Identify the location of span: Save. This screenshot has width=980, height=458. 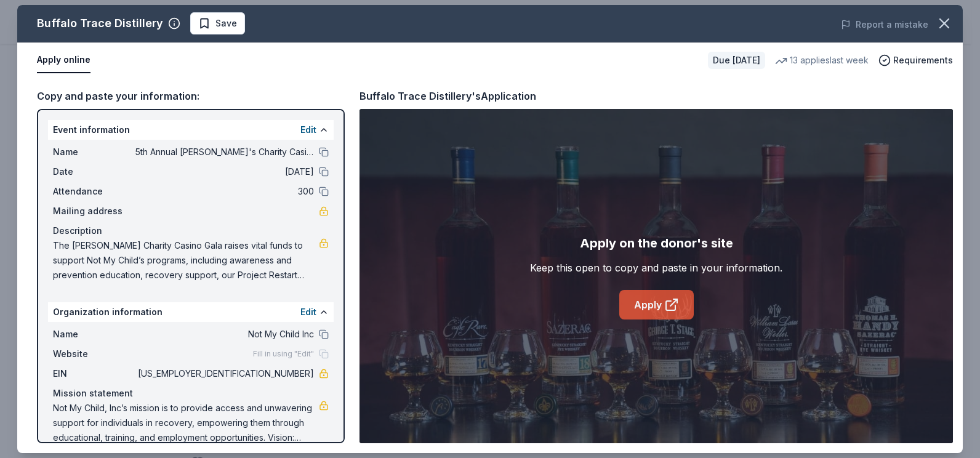
(225, 24).